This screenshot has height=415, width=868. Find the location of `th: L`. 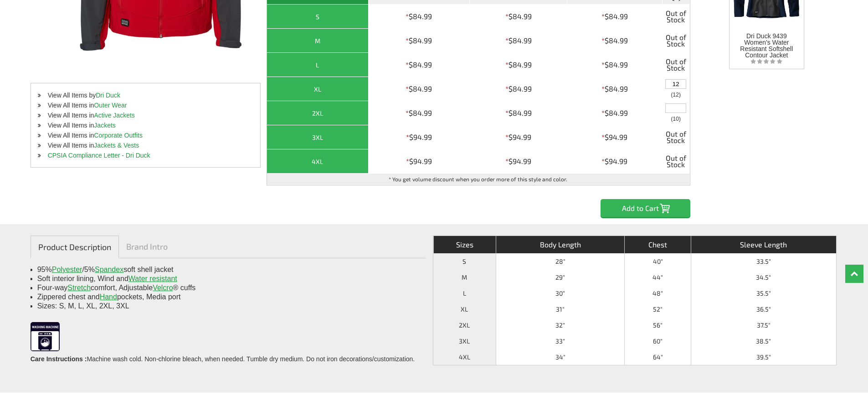

th: L is located at coordinates (464, 293).